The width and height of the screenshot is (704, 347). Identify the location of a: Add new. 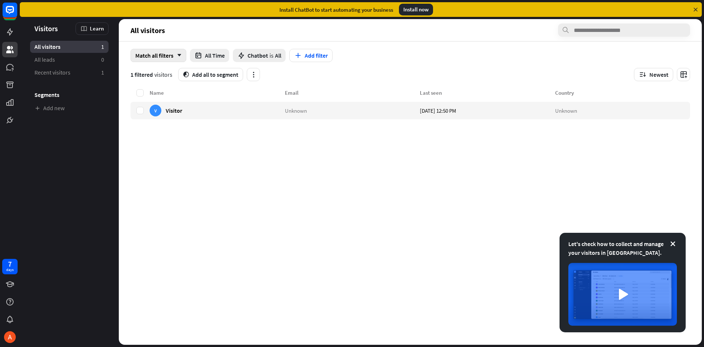
(69, 108).